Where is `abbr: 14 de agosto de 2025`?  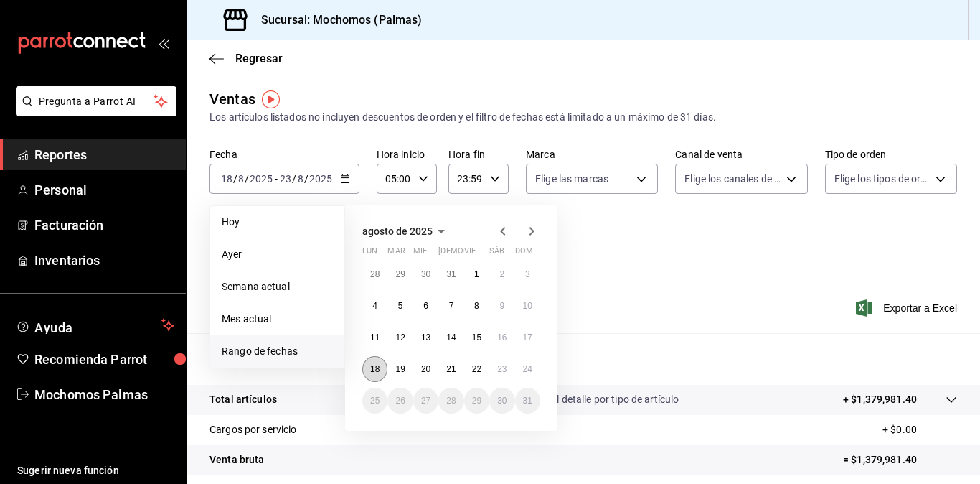
abbr: 14 de agosto de 2025 is located at coordinates (450, 337).